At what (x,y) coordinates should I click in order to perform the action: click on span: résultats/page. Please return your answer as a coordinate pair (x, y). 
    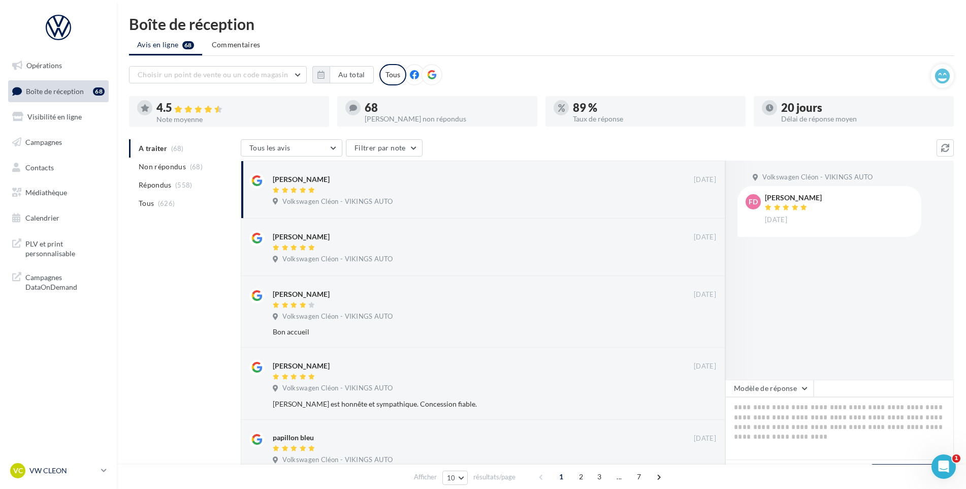
    Looking at the image, I should click on (494, 476).